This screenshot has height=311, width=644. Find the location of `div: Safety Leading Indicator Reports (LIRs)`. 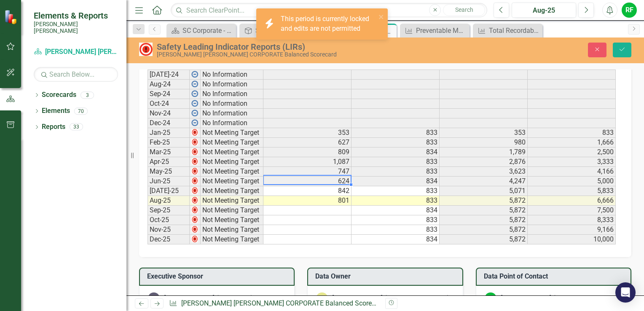

div: Safety Leading Indicator Reports (LIRs) is located at coordinates (284, 47).